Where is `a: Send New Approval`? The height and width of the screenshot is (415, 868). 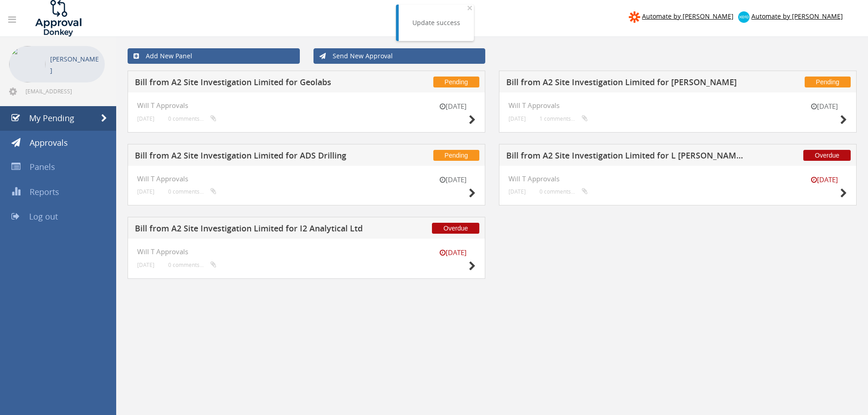
a: Send New Approval is located at coordinates (399, 56).